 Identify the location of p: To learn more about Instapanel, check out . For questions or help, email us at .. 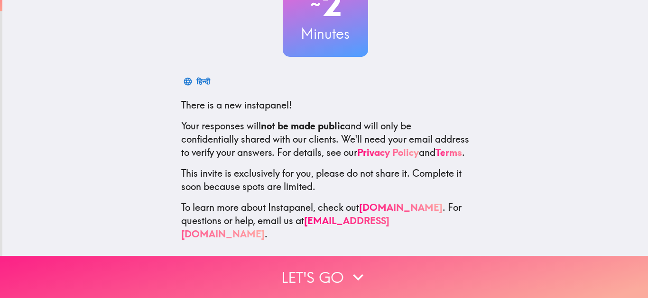
(326, 221).